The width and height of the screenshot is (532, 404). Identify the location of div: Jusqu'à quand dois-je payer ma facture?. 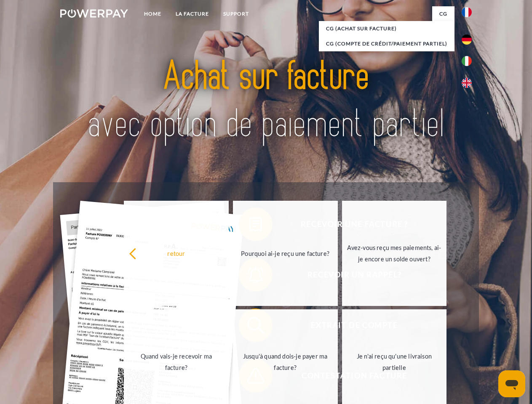
(285, 362).